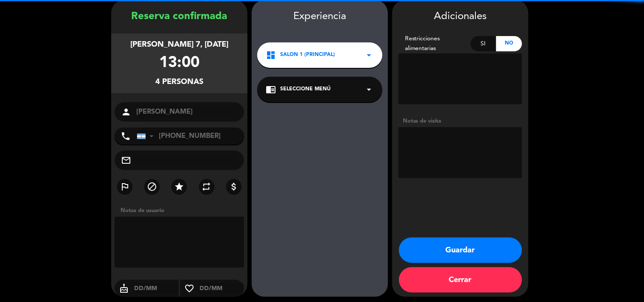  What do you see at coordinates (271, 89) in the screenshot?
I see `i: chrome_reader_mode` at bounding box center [271, 89].